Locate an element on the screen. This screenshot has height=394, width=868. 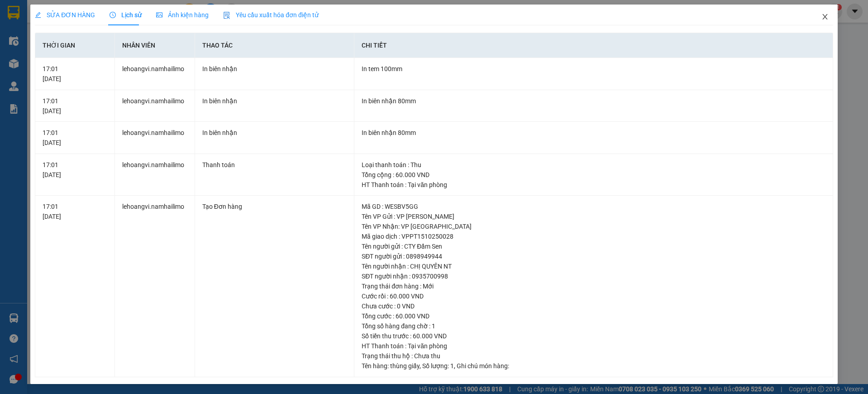
span: Lịch sử is located at coordinates (125, 15).